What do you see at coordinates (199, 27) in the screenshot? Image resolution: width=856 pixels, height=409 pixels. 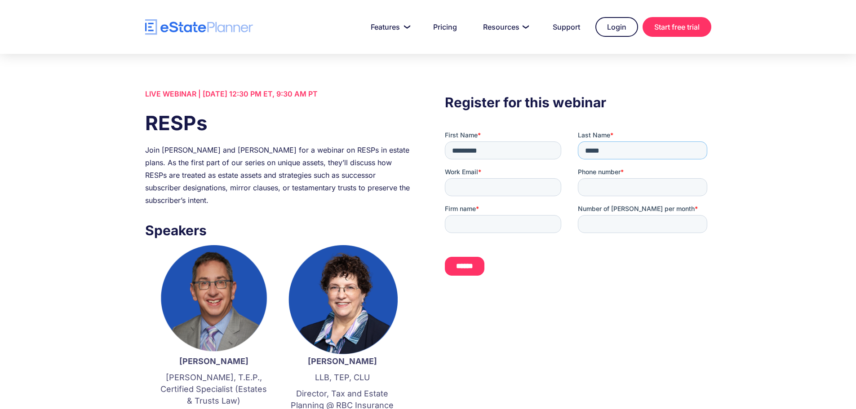 I see `a: home` at bounding box center [199, 27].